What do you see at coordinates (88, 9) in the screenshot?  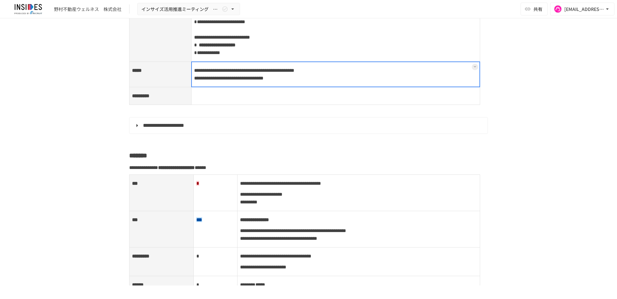 I see `div: 野村不動産ウェルネス 株式会社` at bounding box center [88, 9].